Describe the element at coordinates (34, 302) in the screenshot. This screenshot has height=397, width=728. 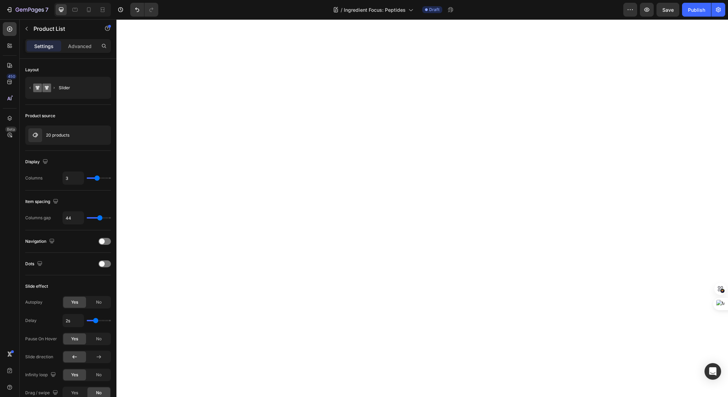
I see `div: Autoplay` at that location.